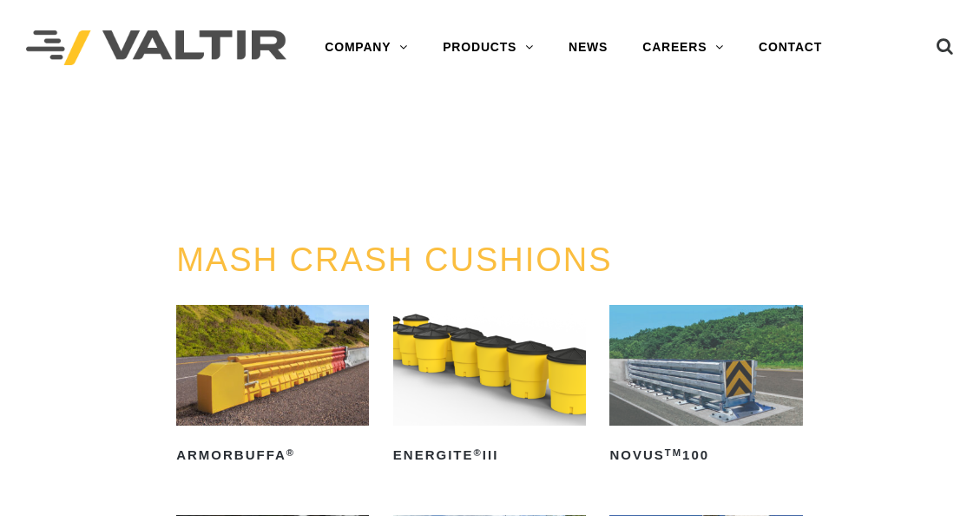  What do you see at coordinates (157, 47) in the screenshot?
I see `img: Valtir` at bounding box center [157, 47].